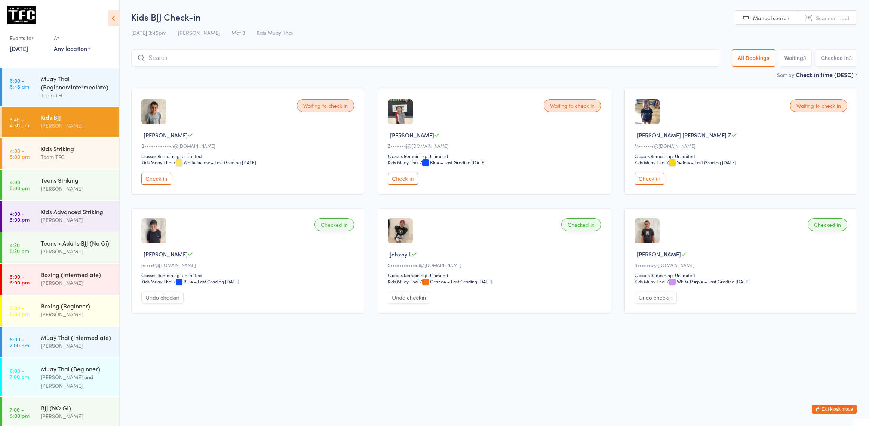 The height and width of the screenshot is (426, 869). Describe the element at coordinates (77, 368) in the screenshot. I see `div: Muay Thai (Beginner)` at that location.